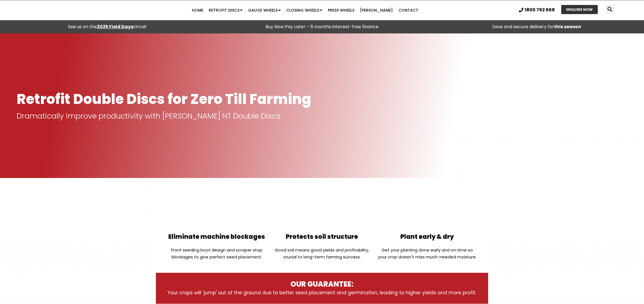 The width and height of the screenshot is (644, 304). I want to click on div: Search, so click(610, 10).